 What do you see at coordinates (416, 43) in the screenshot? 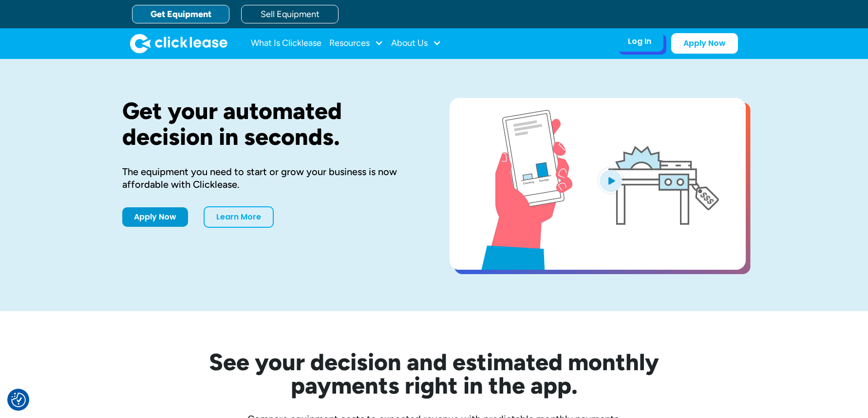
I see `div: About Us` at bounding box center [416, 43].